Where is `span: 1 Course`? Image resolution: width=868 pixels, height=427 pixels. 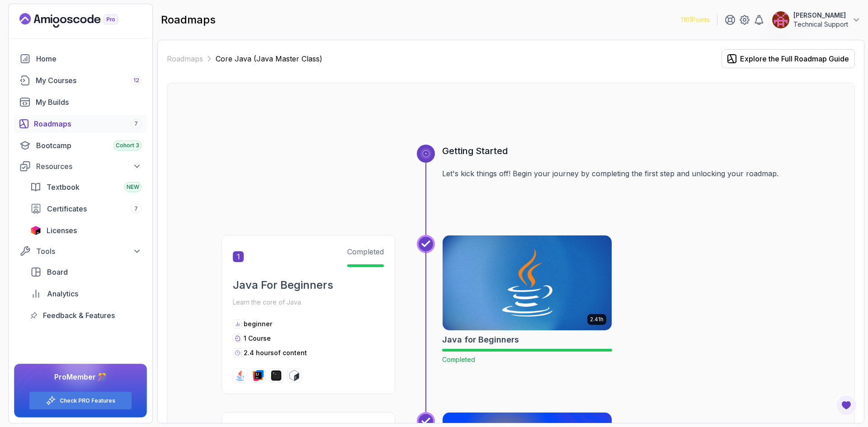 span: 1 Course is located at coordinates (257, 338).